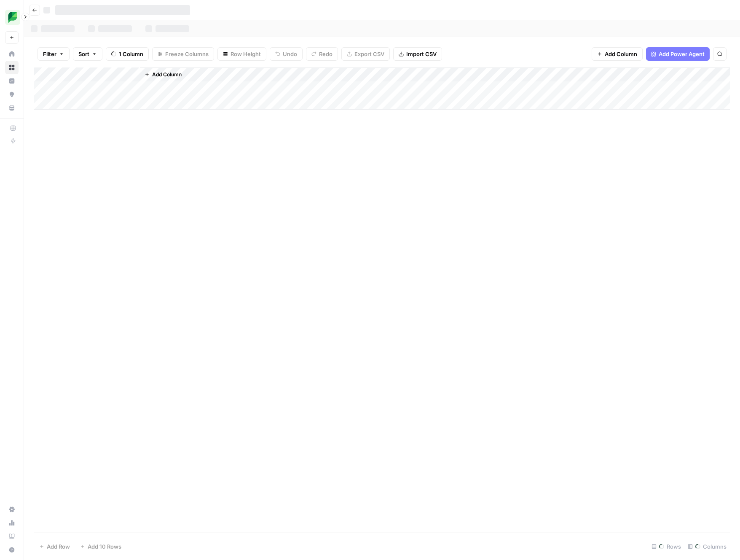  I want to click on a: Settings, so click(12, 509).